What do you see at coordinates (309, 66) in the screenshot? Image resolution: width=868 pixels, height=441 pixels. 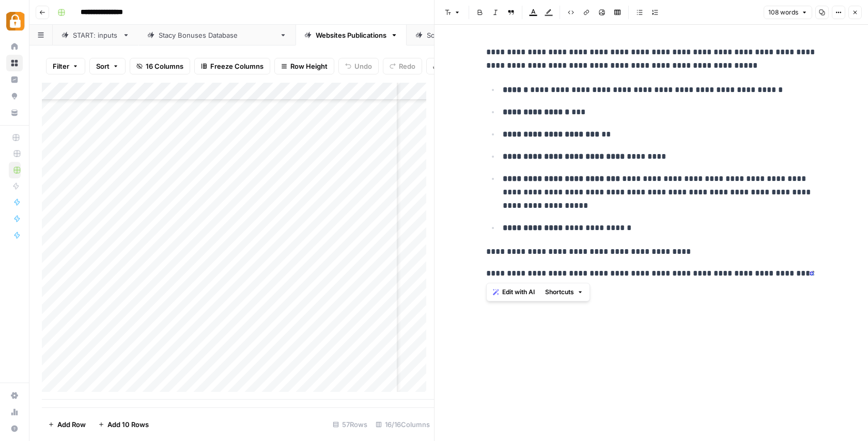 I see `span: Row Height` at bounding box center [309, 66].